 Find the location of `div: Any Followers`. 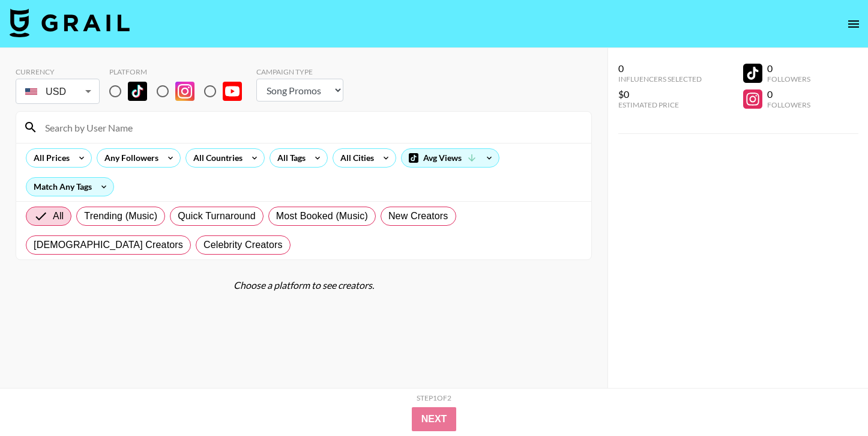

div: Any Followers is located at coordinates (129, 158).